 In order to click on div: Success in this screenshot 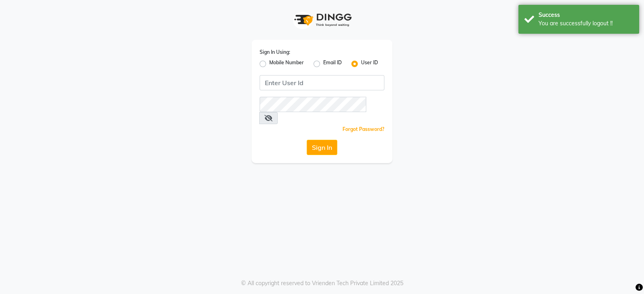, I will do `click(585, 15)`.